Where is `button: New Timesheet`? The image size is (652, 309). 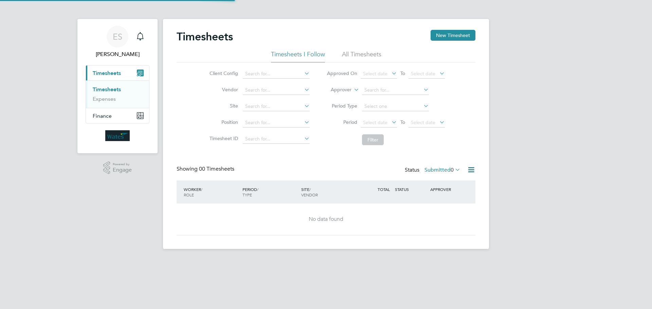
button: New Timesheet is located at coordinates (453, 35).